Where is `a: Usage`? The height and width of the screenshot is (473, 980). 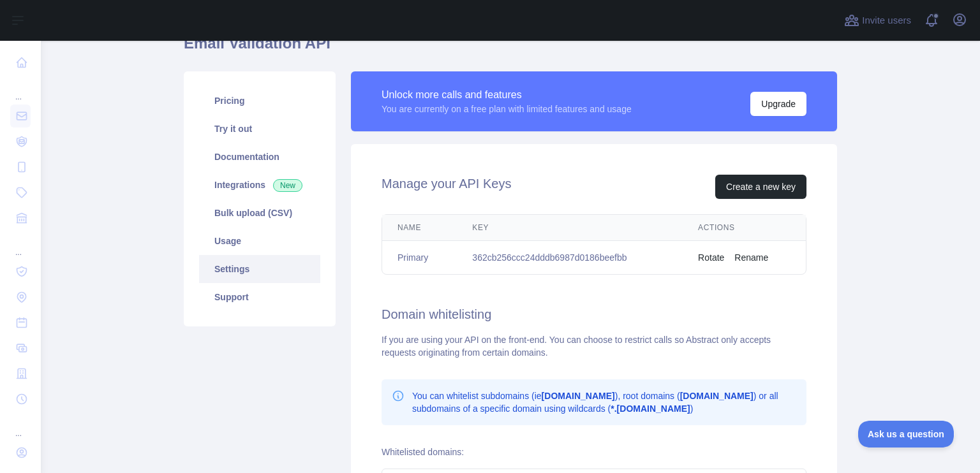 a: Usage is located at coordinates (259, 241).